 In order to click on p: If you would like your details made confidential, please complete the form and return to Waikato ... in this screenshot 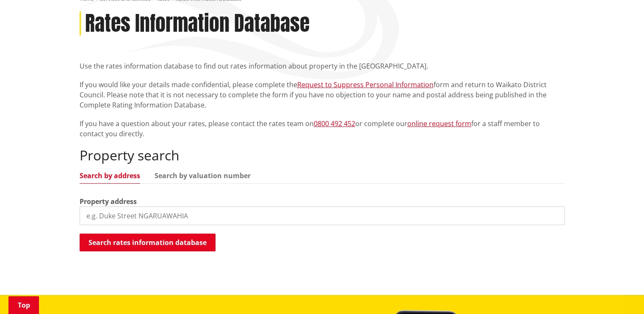, I will do `click(322, 95)`.